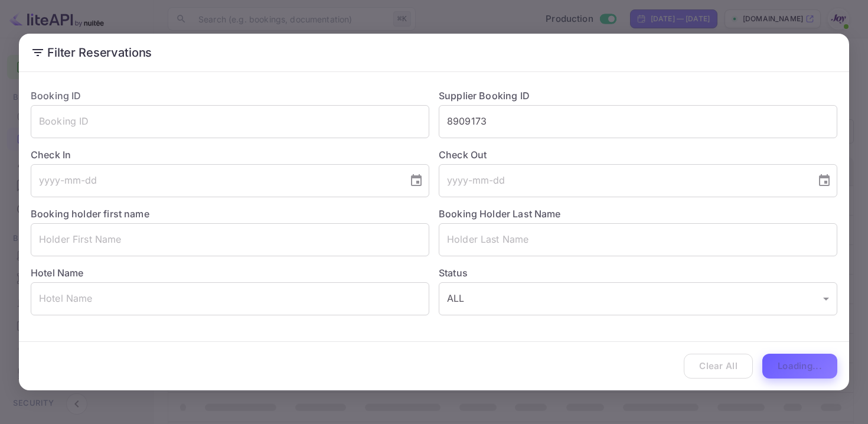  Describe the element at coordinates (90, 214) in the screenshot. I see `label: Booking holder first name` at that location.